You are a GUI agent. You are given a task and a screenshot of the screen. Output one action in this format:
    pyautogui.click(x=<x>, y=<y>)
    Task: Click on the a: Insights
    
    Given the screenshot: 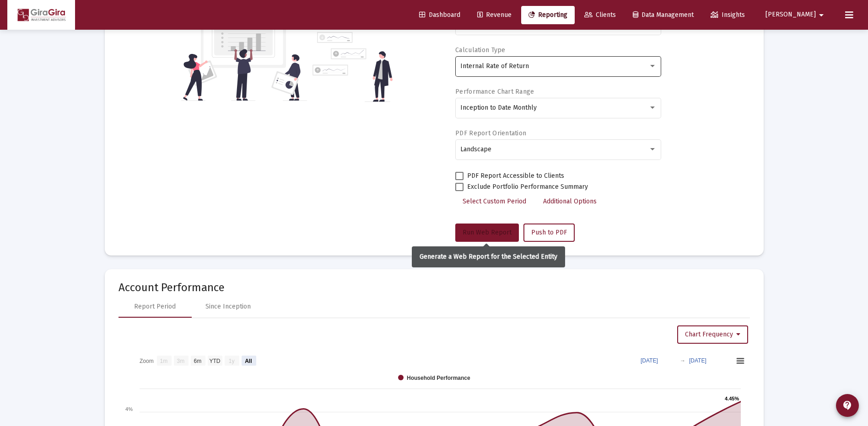 What is the action you would take?
    pyautogui.click(x=727, y=15)
    